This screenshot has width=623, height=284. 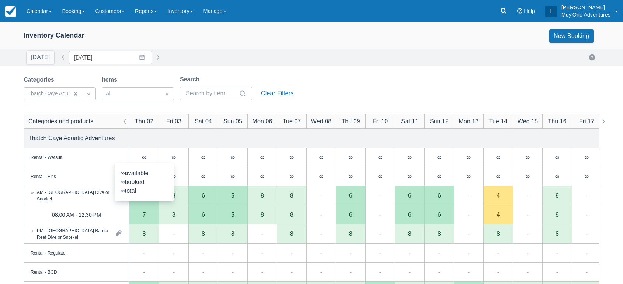 What do you see at coordinates (76, 215) in the screenshot?
I see `div: 08:00 AM - 12:30 PM` at bounding box center [76, 215].